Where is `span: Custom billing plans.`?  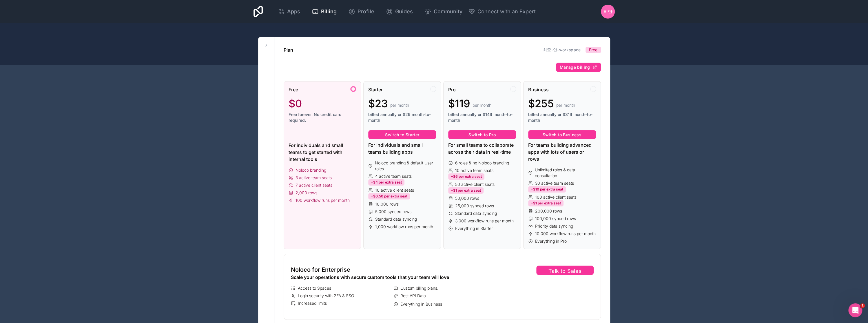
span: Custom billing plans. is located at coordinates (419, 288).